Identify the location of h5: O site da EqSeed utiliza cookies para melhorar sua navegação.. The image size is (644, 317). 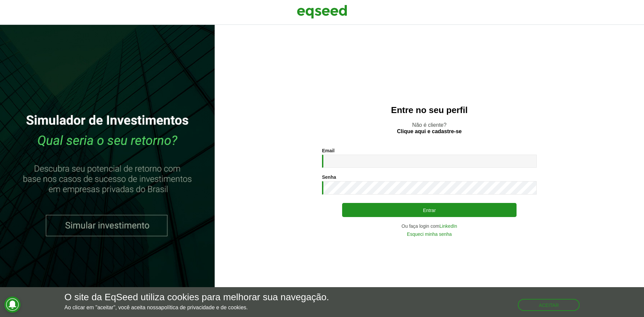
(196, 297).